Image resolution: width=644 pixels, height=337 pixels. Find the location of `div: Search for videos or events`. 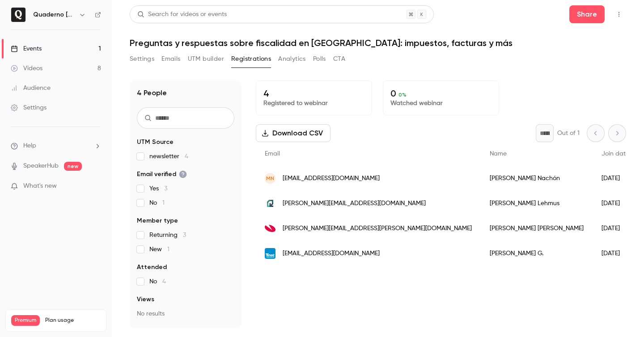

div: Search for videos or events is located at coordinates (182, 14).